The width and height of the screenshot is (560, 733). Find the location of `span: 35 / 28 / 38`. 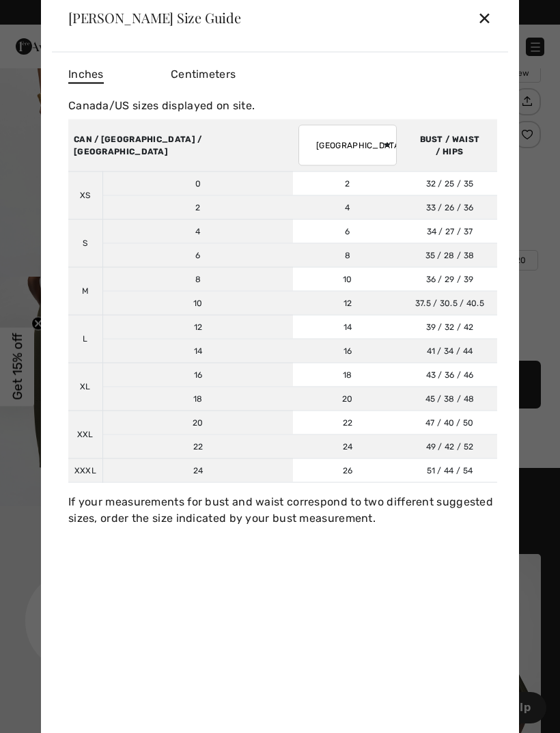

span: 35 / 28 / 38 is located at coordinates (450, 255).